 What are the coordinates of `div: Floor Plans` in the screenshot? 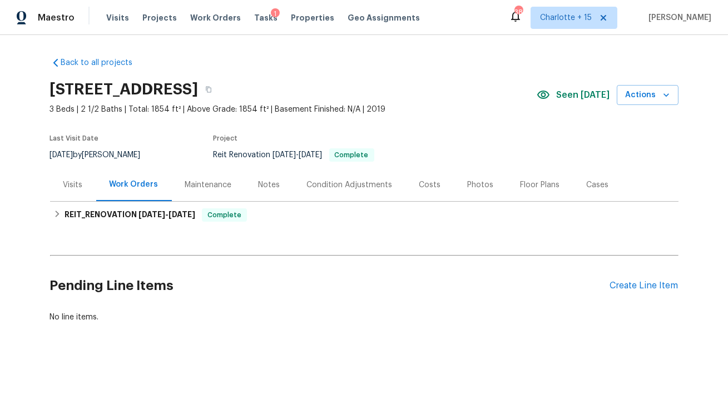 It's located at (540, 185).